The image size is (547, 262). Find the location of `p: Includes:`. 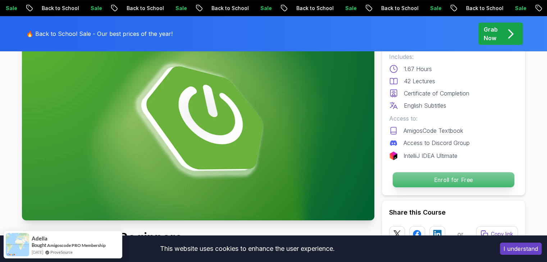

p: Includes: is located at coordinates (453, 57).